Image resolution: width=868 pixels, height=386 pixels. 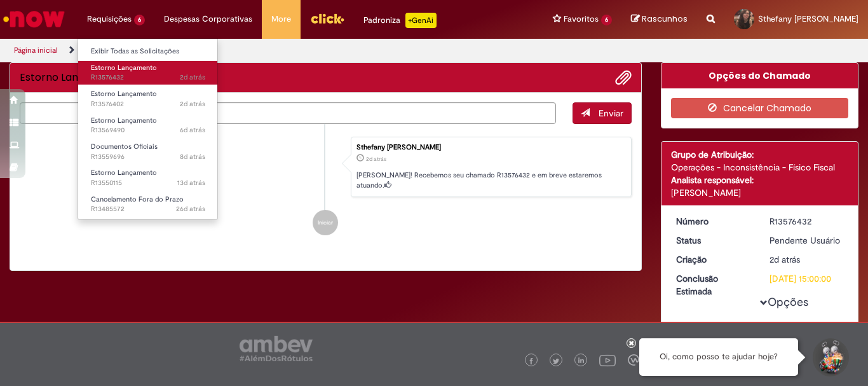 What do you see at coordinates (713, 221) in the screenshot?
I see `dt: Número` at bounding box center [713, 221].